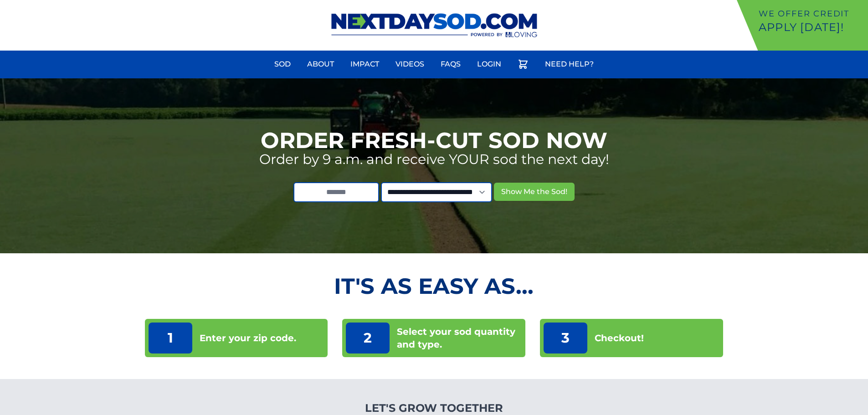 The width and height of the screenshot is (868, 415). What do you see at coordinates (619, 338) in the screenshot?
I see `p: Checkout!` at bounding box center [619, 338].